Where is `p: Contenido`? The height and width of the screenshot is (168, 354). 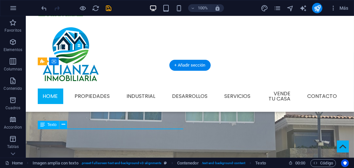
p: Contenido is located at coordinates (13, 88).